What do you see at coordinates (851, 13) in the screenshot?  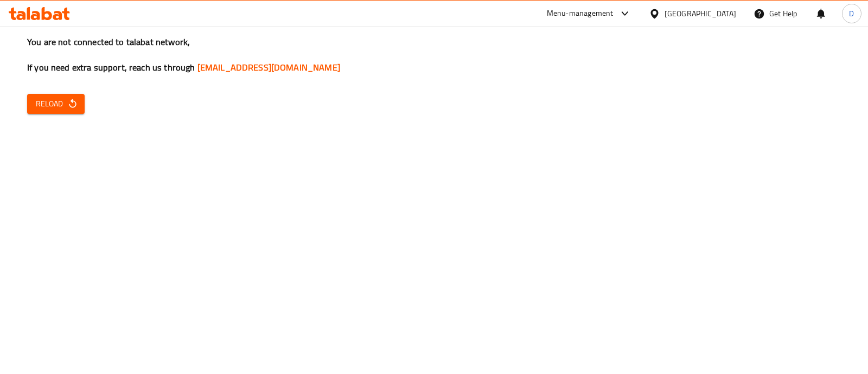 I see `span: D` at bounding box center [851, 13].